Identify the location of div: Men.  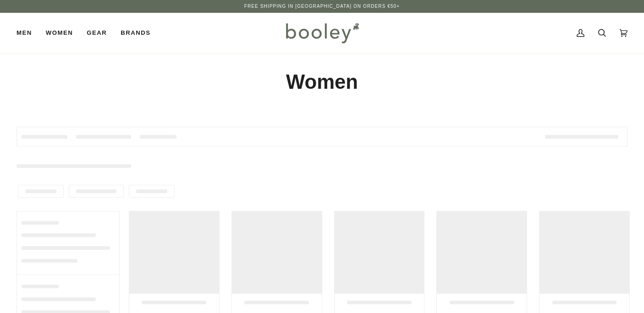
(28, 33).